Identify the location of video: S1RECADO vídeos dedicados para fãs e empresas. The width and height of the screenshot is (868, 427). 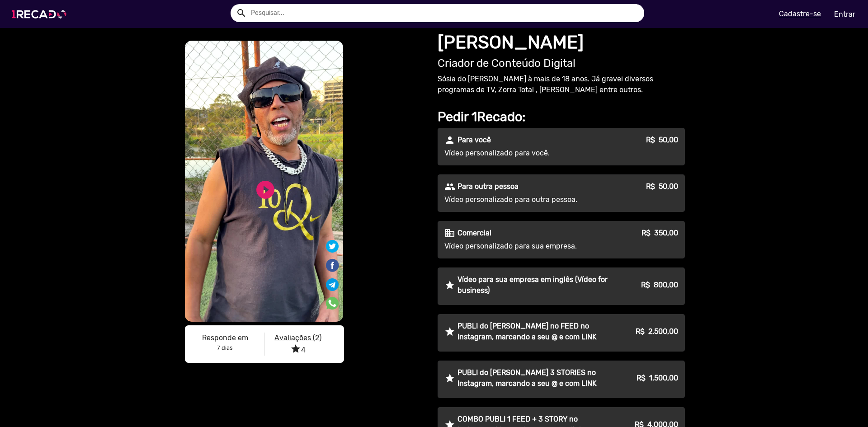
(264, 181).